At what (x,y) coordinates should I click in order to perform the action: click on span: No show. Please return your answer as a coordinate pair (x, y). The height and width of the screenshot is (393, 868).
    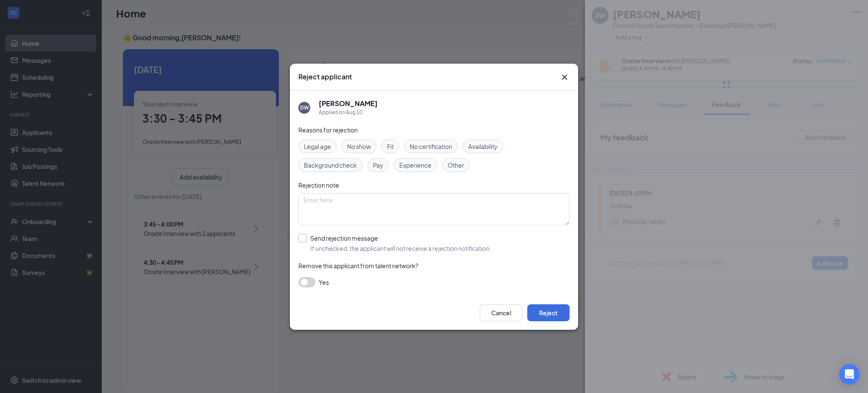
    Looking at the image, I should click on (359, 147).